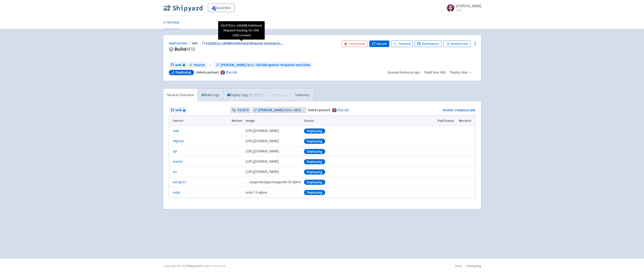  I want to click on strong: # 22470, so click(243, 110).